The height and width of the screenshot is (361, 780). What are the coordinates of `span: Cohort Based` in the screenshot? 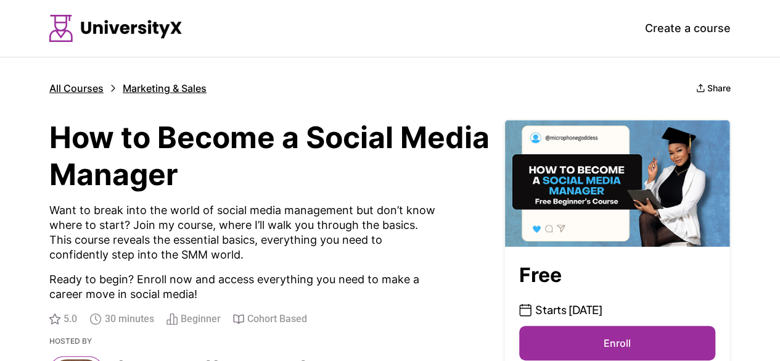 It's located at (277, 319).